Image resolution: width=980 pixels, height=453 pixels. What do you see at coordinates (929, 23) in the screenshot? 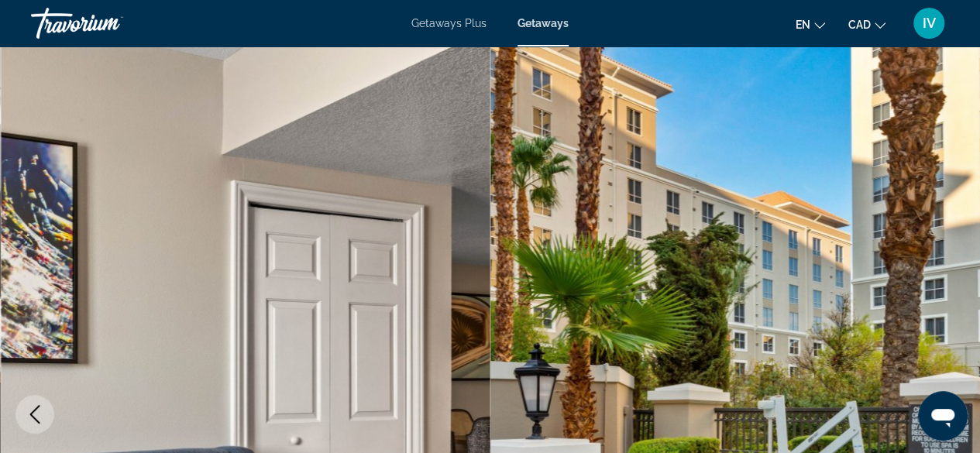
I see `button: User Menu` at bounding box center [929, 23].